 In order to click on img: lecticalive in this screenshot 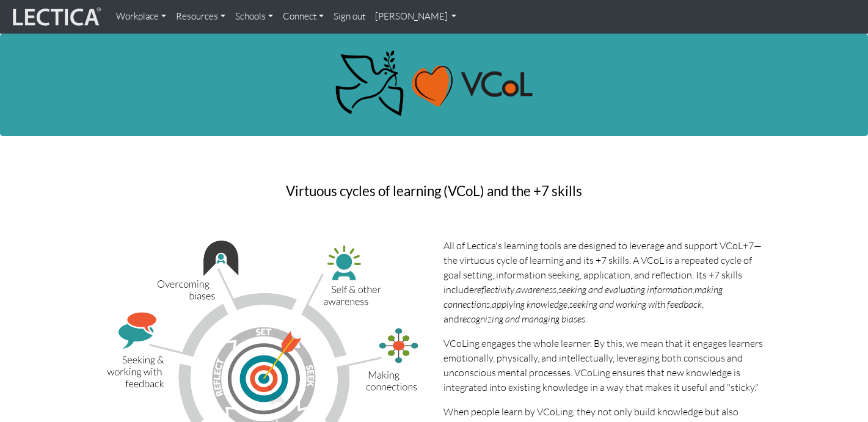, I will do `click(56, 17)`.